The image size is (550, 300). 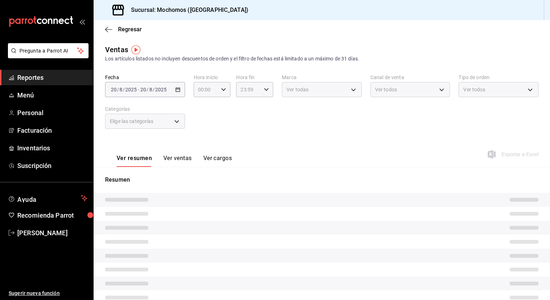 What do you see at coordinates (132, 121) in the screenshot?
I see `span: Elige las categorías` at bounding box center [132, 121].